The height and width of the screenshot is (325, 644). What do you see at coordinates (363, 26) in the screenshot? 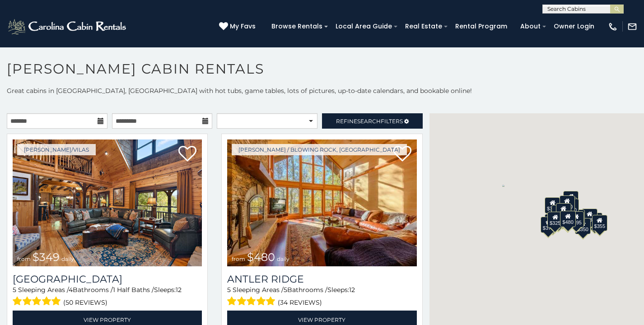
I see `a: Local Area Guide` at bounding box center [363, 26].